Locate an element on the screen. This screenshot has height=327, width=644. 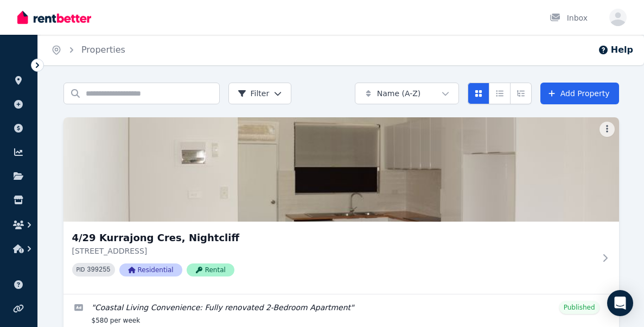
div: Inbox is located at coordinates (569, 18).